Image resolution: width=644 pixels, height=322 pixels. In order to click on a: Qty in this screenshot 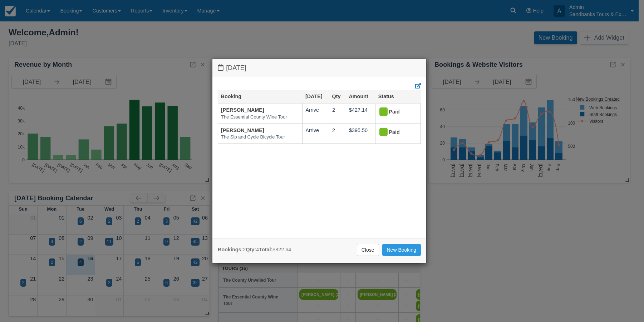, I will do `click(337, 96)`.